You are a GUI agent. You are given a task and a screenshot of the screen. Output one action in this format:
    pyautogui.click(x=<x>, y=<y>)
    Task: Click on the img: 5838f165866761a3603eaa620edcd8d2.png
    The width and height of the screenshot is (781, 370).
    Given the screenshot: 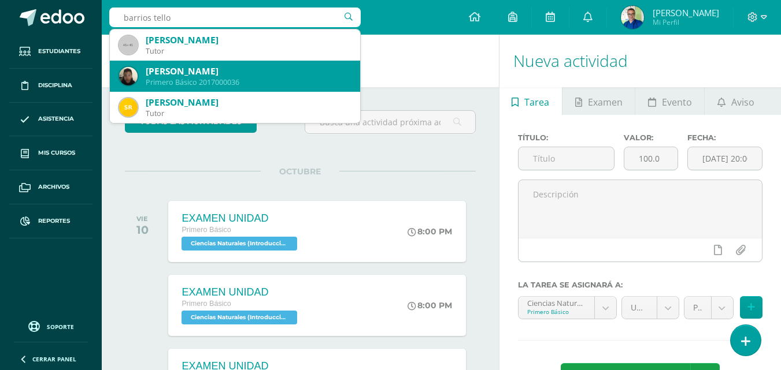 What is the action you would take?
    pyautogui.click(x=128, y=108)
    